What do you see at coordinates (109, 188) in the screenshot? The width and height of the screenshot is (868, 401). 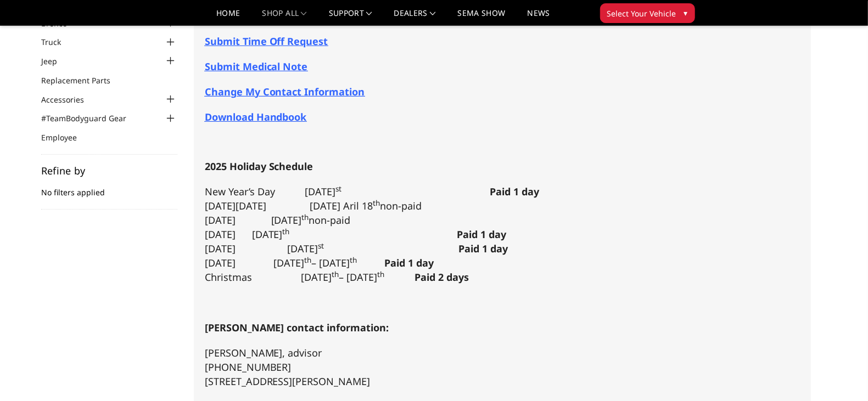 I see `div: No filters applied` at bounding box center [109, 188].